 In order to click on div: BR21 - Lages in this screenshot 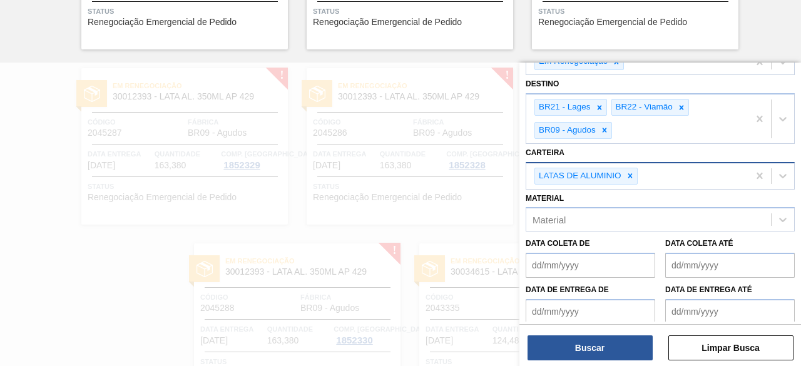, I will do `click(564, 107)`.